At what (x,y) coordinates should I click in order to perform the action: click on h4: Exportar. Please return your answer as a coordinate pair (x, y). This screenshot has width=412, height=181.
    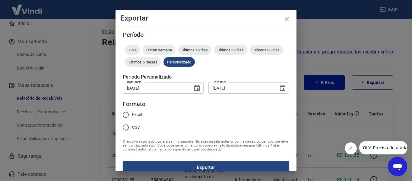
    Looking at the image, I should click on (206, 18).